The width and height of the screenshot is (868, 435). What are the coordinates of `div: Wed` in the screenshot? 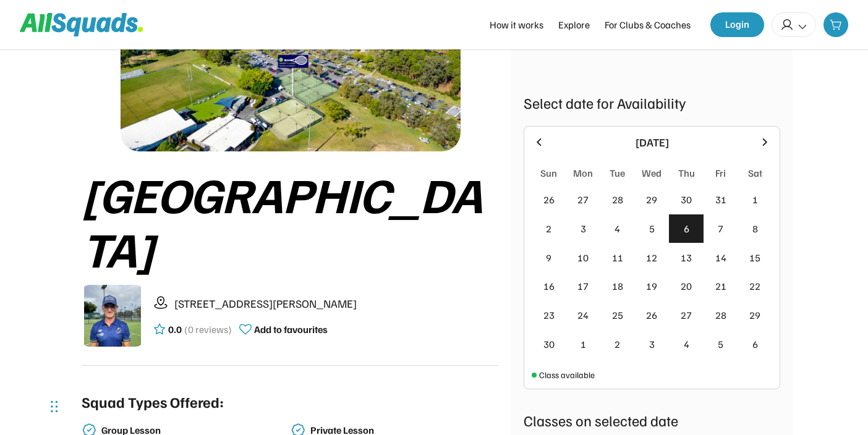 It's located at (652, 173).